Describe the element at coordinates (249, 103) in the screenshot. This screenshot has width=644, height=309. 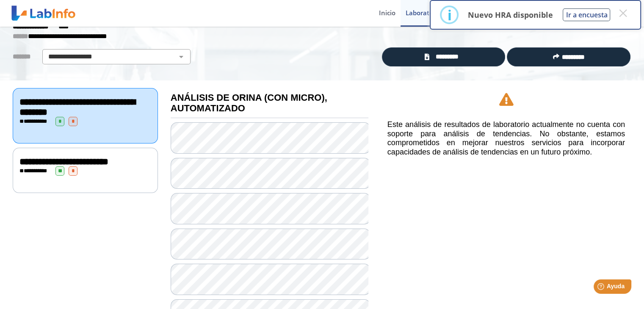
I see `font: ANÁLISIS DE ORINA (CON MICRO), AUTOMATIZADO` at that location.